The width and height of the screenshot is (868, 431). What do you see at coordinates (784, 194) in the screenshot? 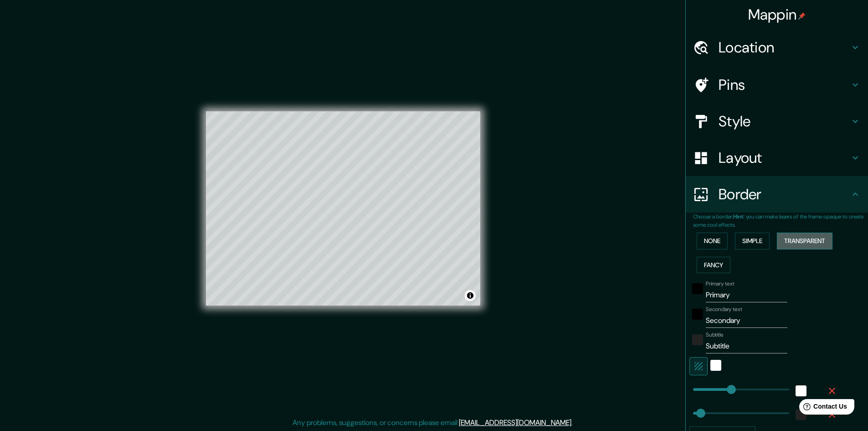
I see `h4: Border` at bounding box center [784, 194].